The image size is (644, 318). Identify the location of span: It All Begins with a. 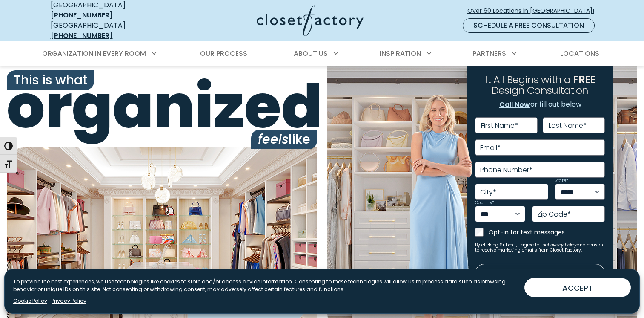
(528, 79).